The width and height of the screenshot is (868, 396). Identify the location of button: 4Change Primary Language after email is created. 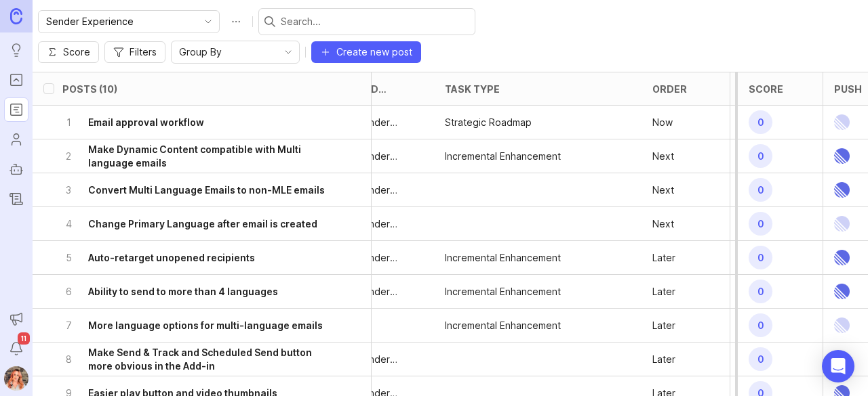
(197, 223).